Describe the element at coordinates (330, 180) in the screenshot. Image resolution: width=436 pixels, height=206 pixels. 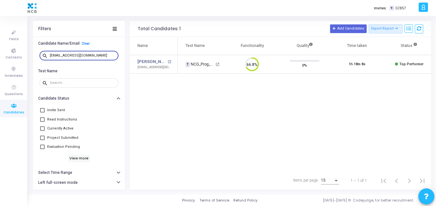
I see `mat-select: Items per page:` at that location.